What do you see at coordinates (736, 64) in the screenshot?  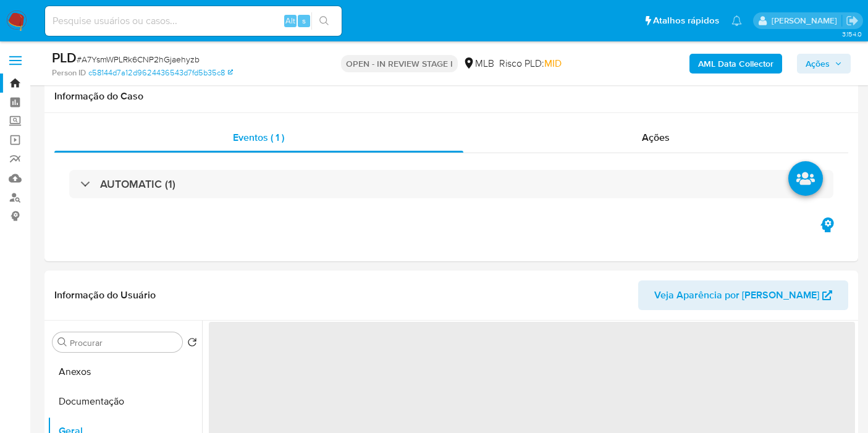 I see `button: AML Data Collector` at bounding box center [736, 64].